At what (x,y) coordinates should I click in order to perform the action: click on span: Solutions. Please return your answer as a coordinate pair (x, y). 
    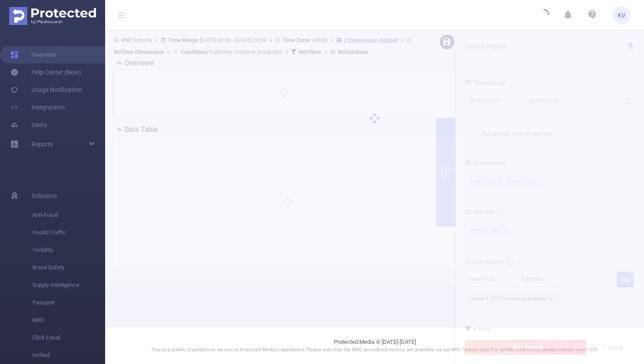
    Looking at the image, I should click on (44, 196).